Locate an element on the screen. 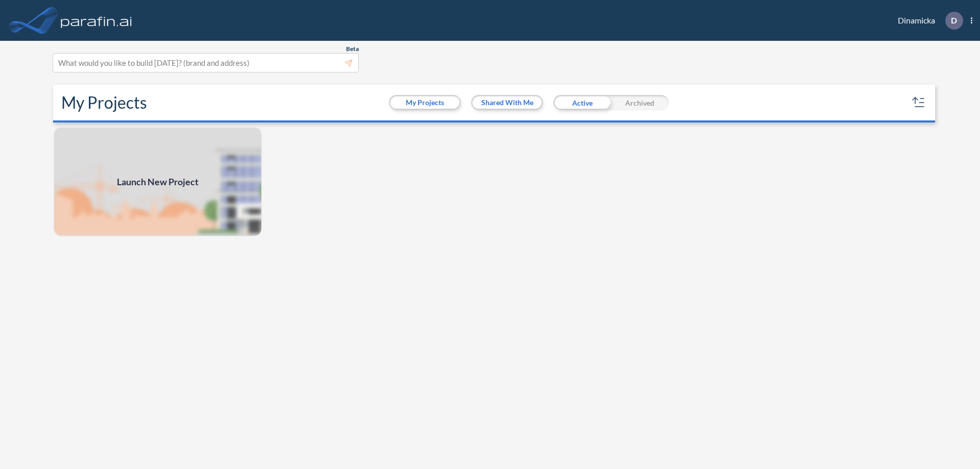 This screenshot has width=980, height=469. span: Launch New Project is located at coordinates (157, 181).